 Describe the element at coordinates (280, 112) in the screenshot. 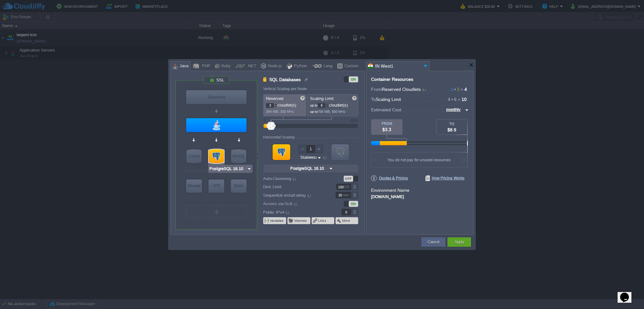

I see `span: 384 MiB, 300 MHz` at that location.